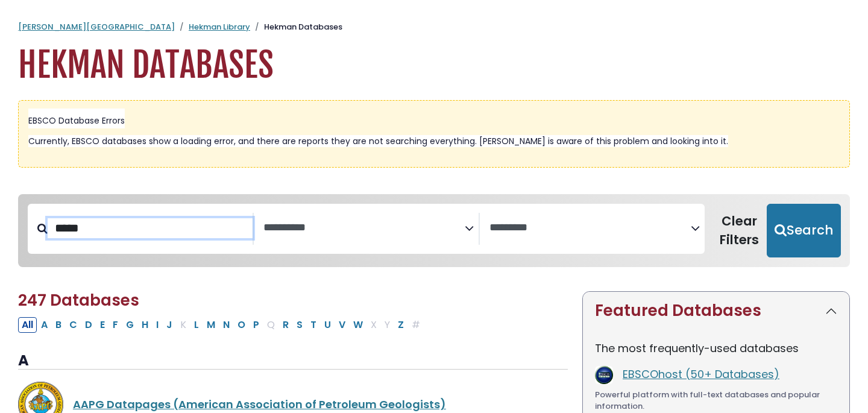 This screenshot has width=868, height=413. I want to click on button: Featured Databases, so click(716, 310).